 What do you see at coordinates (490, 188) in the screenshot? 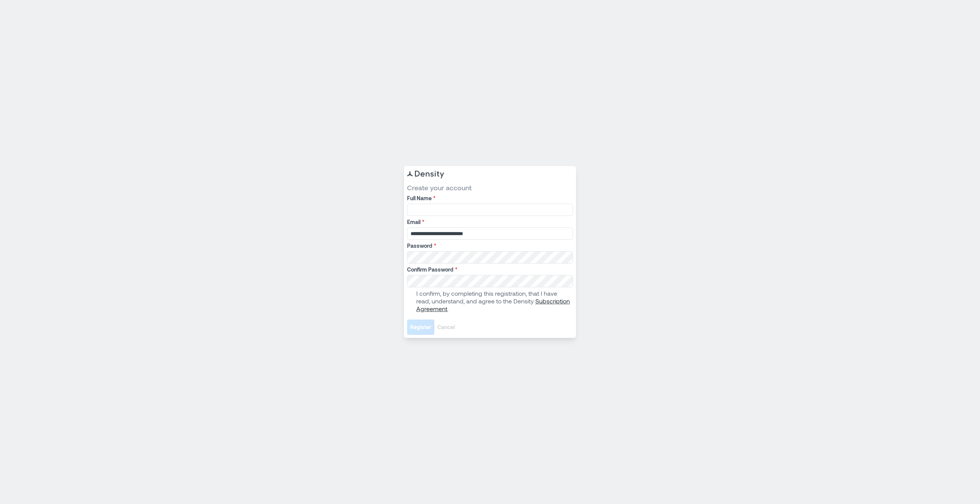
I see `span: Create your account` at bounding box center [490, 188].